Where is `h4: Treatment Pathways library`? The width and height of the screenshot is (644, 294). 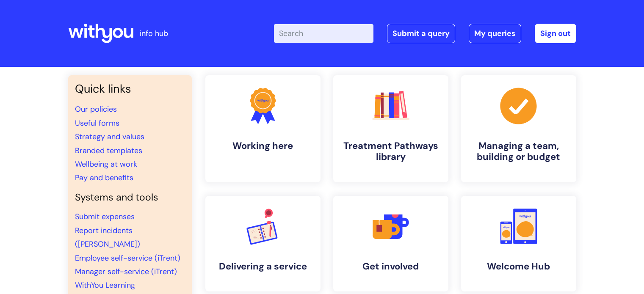
h4: Treatment Pathways library is located at coordinates (391, 152).